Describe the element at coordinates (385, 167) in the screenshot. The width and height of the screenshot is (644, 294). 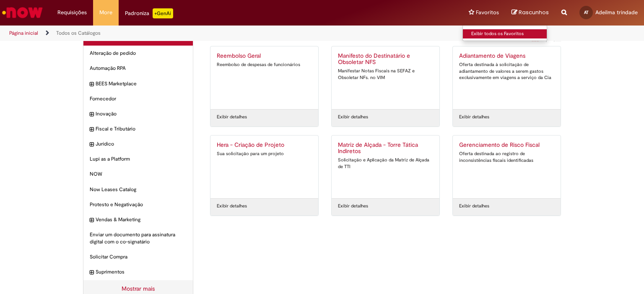
I see `a: Matriz de Alçada - Torre Tática Indiretos Solicitação e Aplicação da Matriz de Alçada de TTI` at that location.